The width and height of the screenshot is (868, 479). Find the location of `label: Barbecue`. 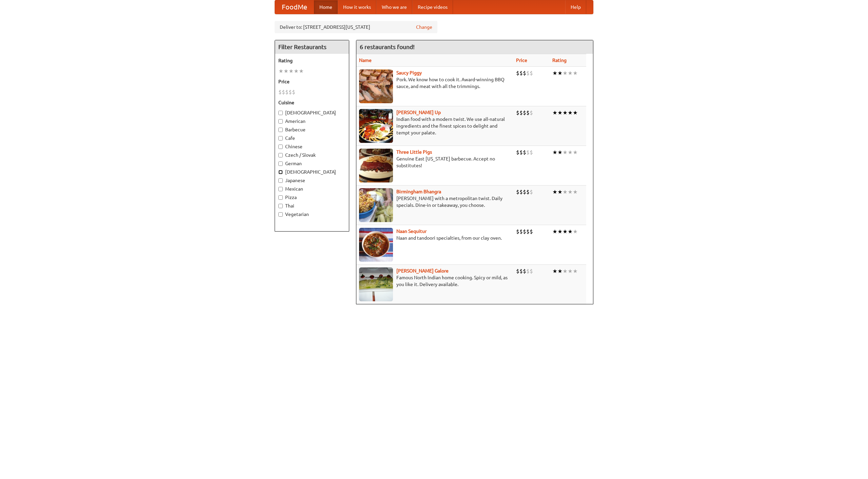

label: Barbecue is located at coordinates (312, 130).